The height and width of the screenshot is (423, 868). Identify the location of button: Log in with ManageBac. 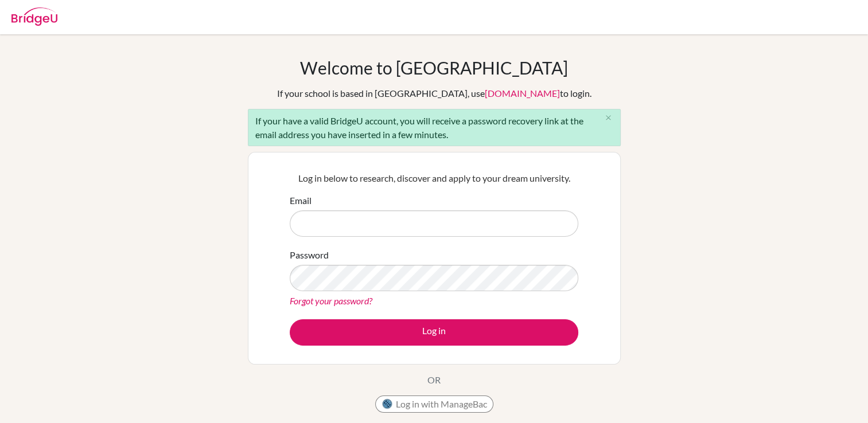
(434, 404).